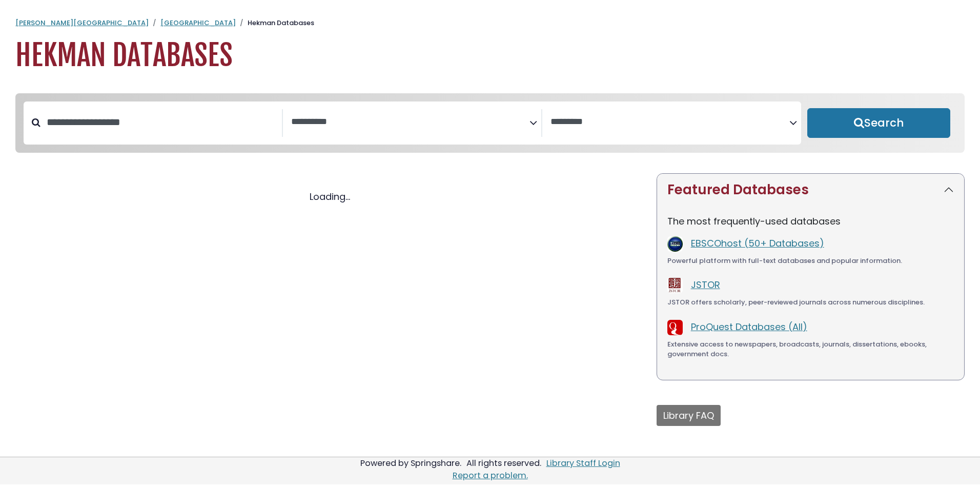 This screenshot has height=489, width=980. Describe the element at coordinates (878, 123) in the screenshot. I see `button: Submit for Search Results` at that location.